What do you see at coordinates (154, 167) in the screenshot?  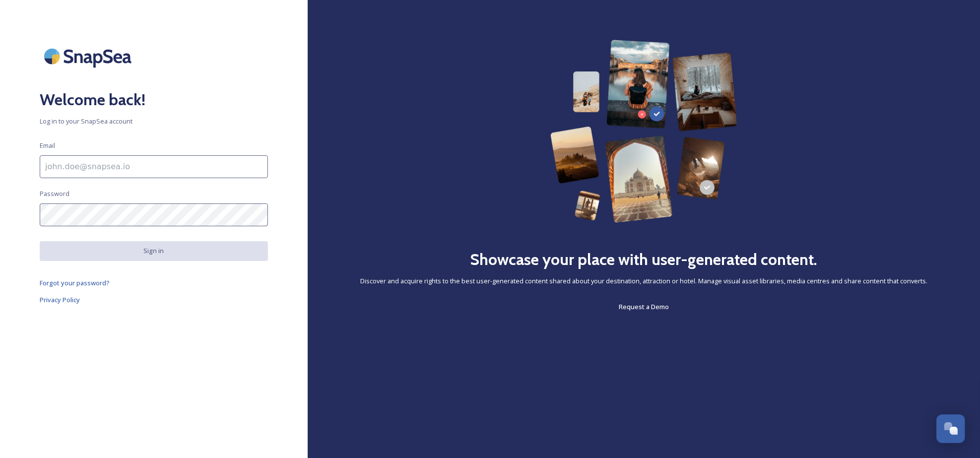 I see `input: john.doe@snapsea.io` at bounding box center [154, 167].